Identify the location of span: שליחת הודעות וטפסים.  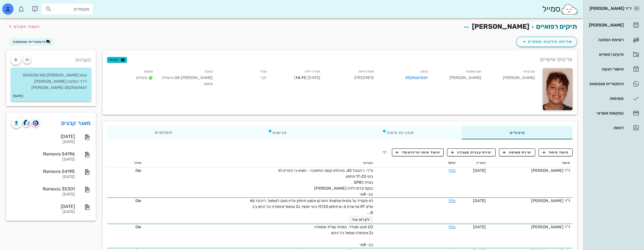
(546, 42).